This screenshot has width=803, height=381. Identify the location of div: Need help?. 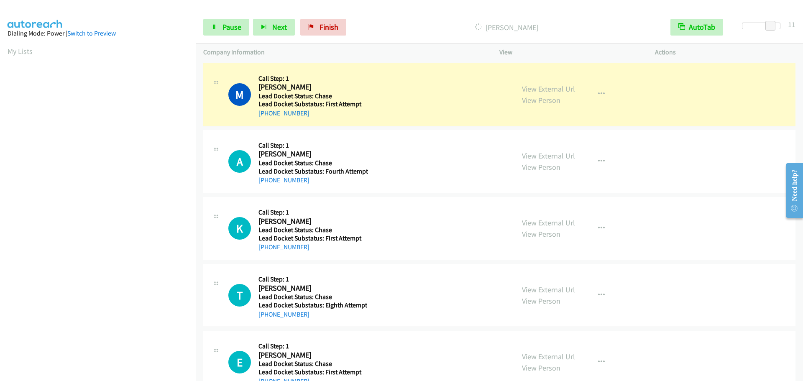
(15, 28).